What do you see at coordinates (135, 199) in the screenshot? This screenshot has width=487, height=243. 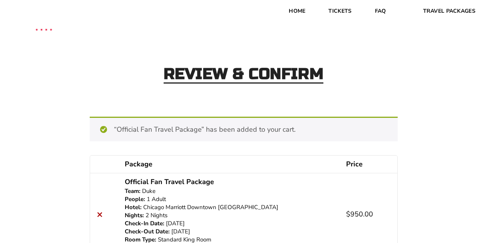 I see `dt: People:` at bounding box center [135, 199].